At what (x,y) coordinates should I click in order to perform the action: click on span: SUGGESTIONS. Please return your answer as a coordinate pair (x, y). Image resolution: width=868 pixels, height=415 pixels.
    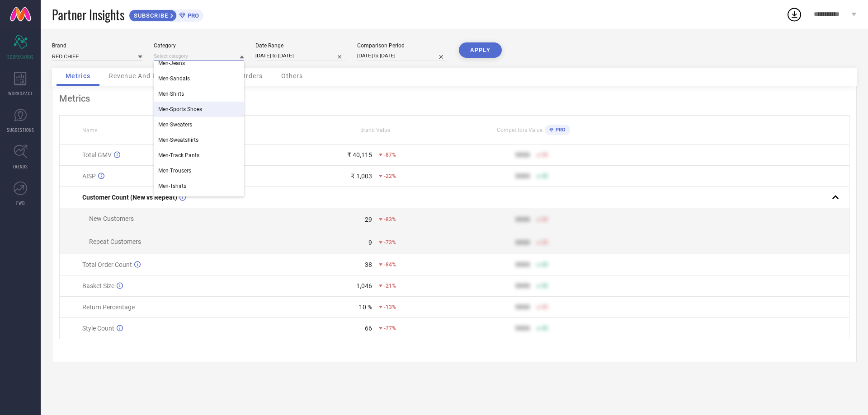
    Looking at the image, I should click on (20, 130).